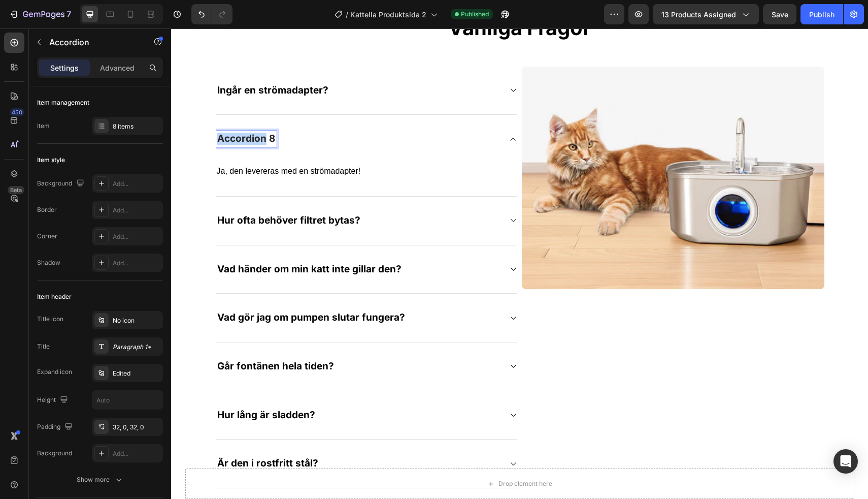 This screenshot has width=868, height=499. I want to click on div: Beta, so click(16, 190).